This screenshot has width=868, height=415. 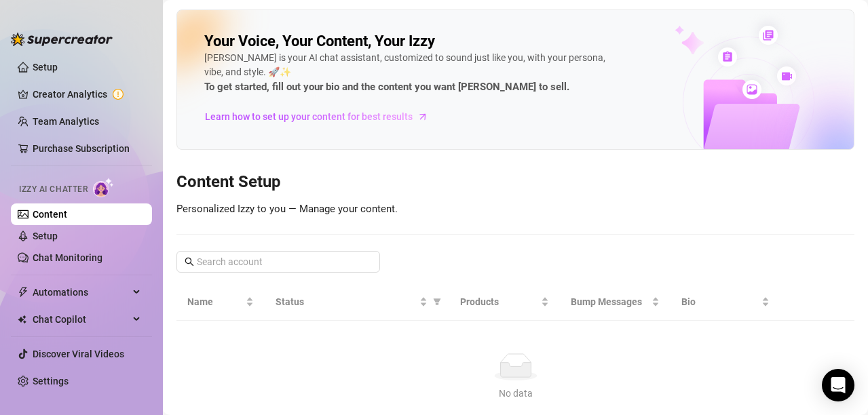 I want to click on th: Products, so click(x=504, y=301).